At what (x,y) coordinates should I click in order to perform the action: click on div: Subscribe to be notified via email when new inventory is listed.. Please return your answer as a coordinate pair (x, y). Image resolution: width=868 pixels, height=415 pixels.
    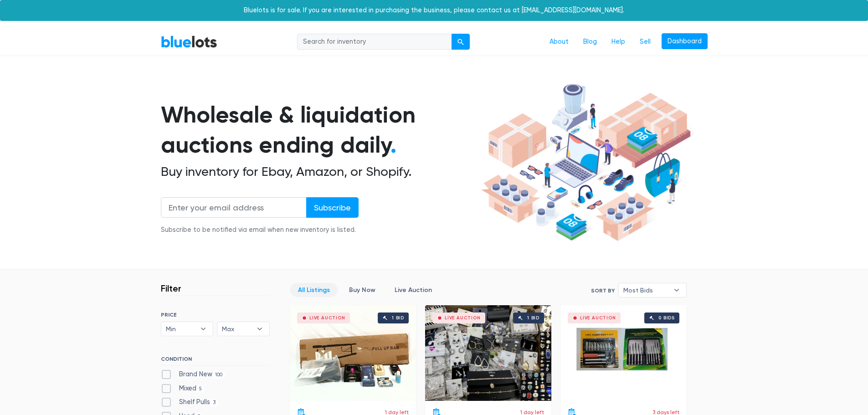
    Looking at the image, I should click on (260, 230).